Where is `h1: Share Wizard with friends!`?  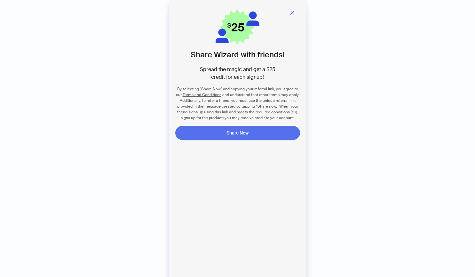
h1: Share Wizard with friends! is located at coordinates (238, 55).